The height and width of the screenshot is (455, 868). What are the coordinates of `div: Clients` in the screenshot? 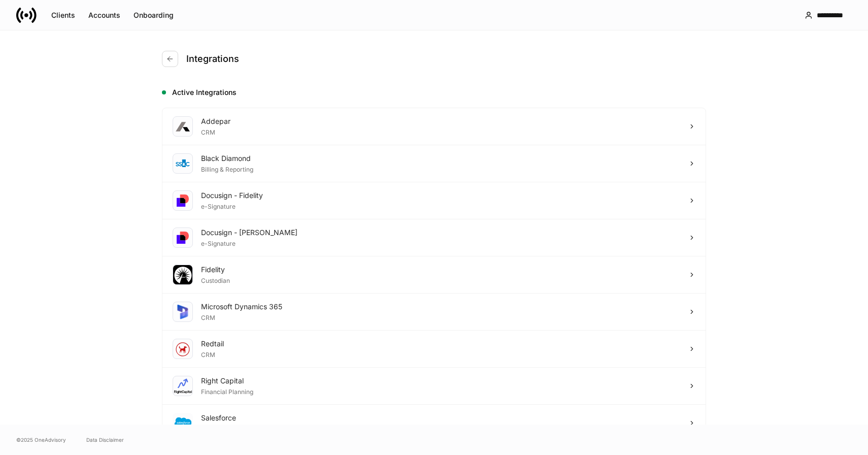 It's located at (63, 15).